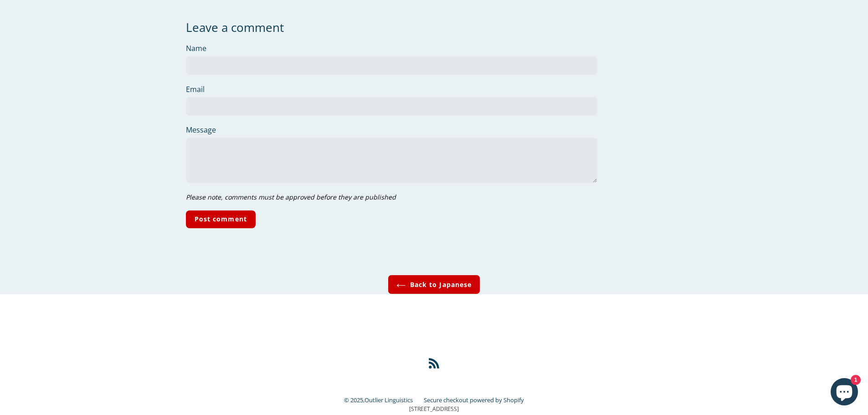 The width and height of the screenshot is (868, 415). Describe the element at coordinates (845, 392) in the screenshot. I see `inbox-online-store-chat: Shopify online store chat` at that location.